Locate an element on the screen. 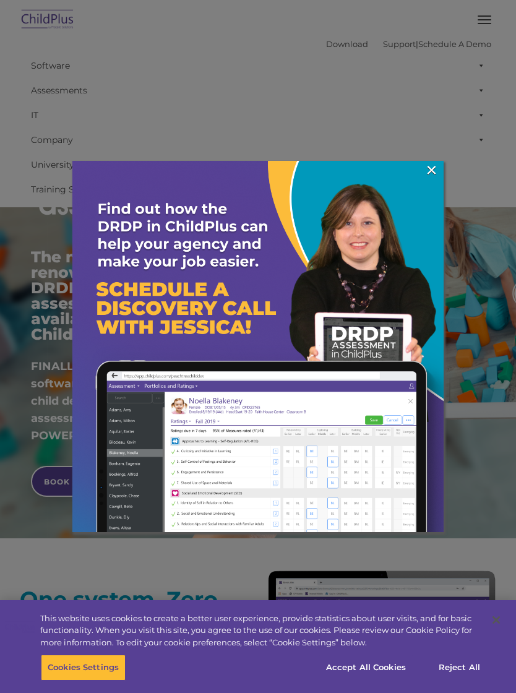 This screenshot has width=516, height=693. button: Reject All is located at coordinates (459, 667).